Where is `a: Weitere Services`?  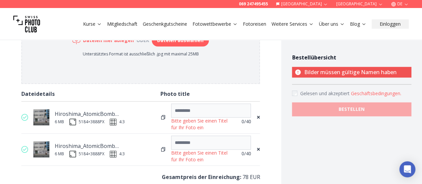
a: Weitere Services is located at coordinates (293, 24).